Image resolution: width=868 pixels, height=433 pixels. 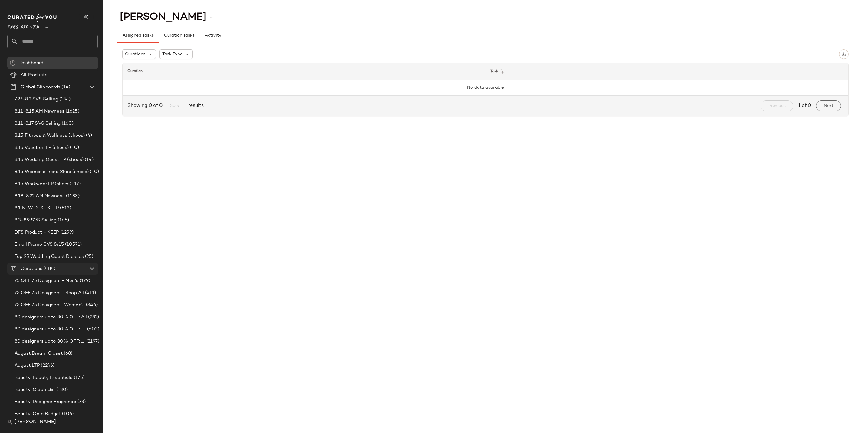 I want to click on span: (484), so click(x=49, y=269).